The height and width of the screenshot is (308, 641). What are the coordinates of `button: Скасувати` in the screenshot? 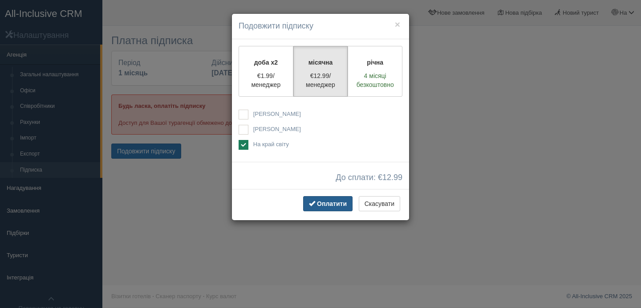 It's located at (379, 203).